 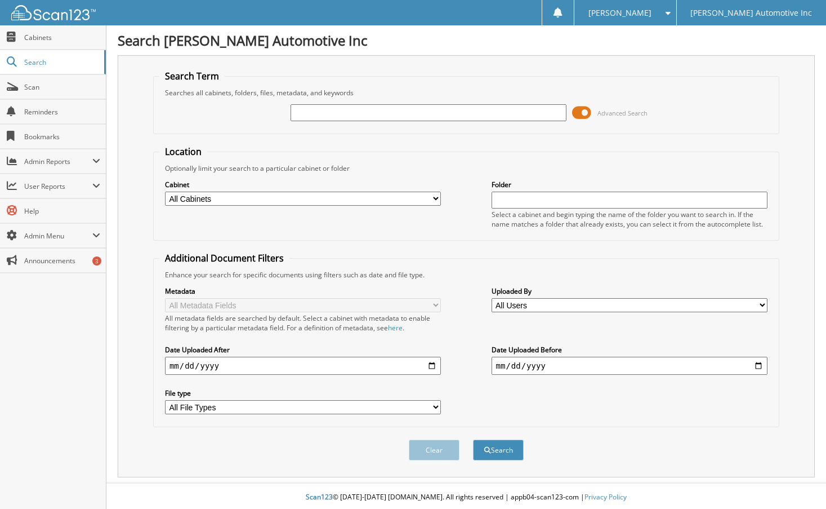 What do you see at coordinates (630, 349) in the screenshot?
I see `label: Date Uploaded Before` at bounding box center [630, 349].